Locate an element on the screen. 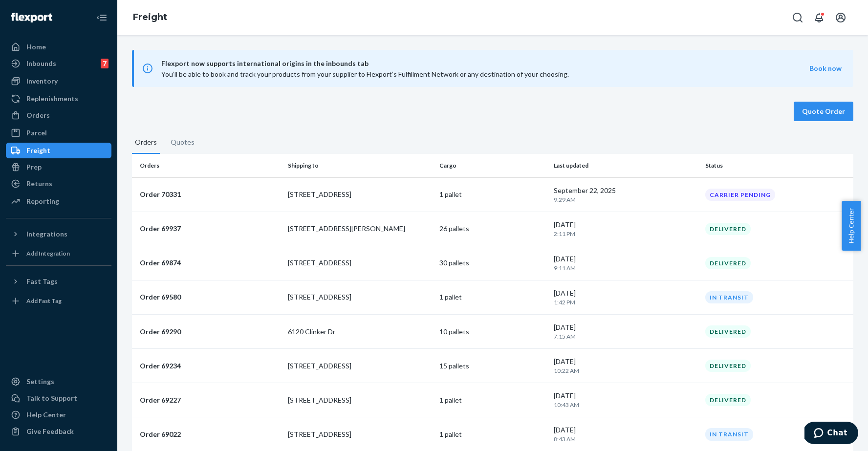 The height and width of the screenshot is (451, 868). p: Order 69874 is located at coordinates (209, 263).